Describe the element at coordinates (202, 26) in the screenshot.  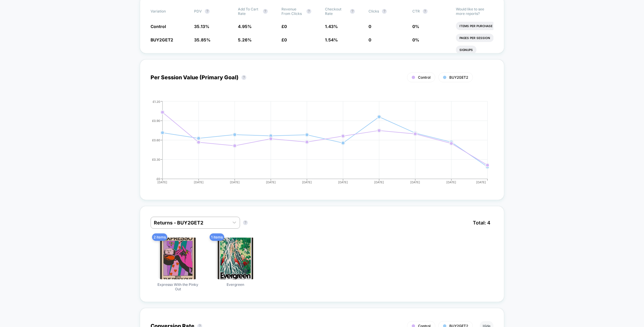
I see `span: 35.13 %` at that location.